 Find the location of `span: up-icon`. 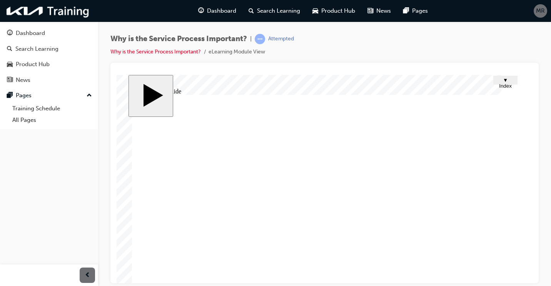

span: up-icon is located at coordinates (89, 96).